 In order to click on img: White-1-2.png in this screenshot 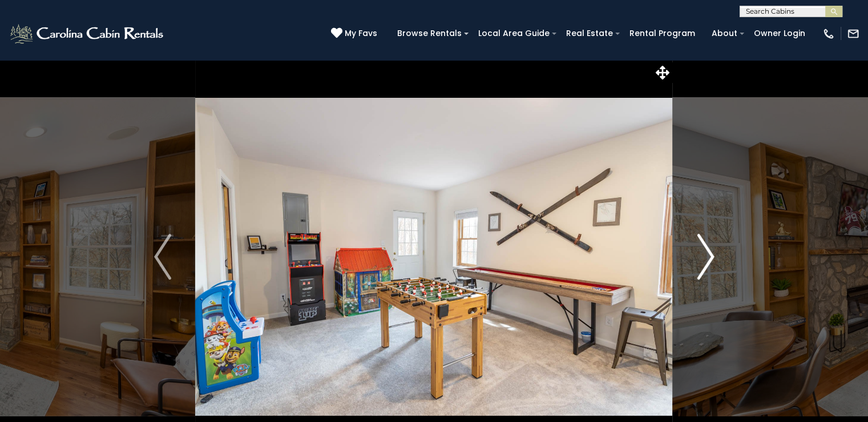, I will do `click(88, 34)`.